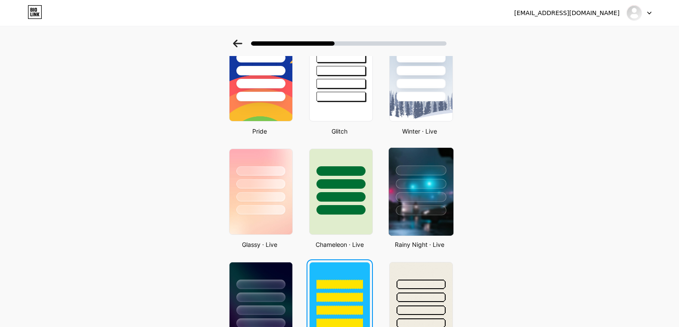 The height and width of the screenshot is (327, 679). What do you see at coordinates (420, 131) in the screenshot?
I see `div: Winter · Live` at bounding box center [420, 131].